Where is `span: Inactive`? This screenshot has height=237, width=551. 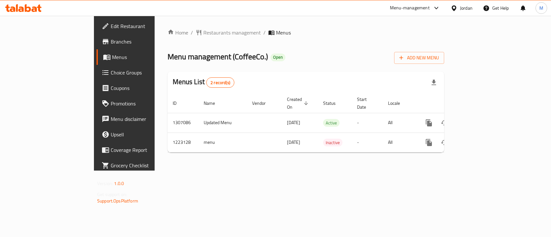
span: Inactive is located at coordinates (333, 143).